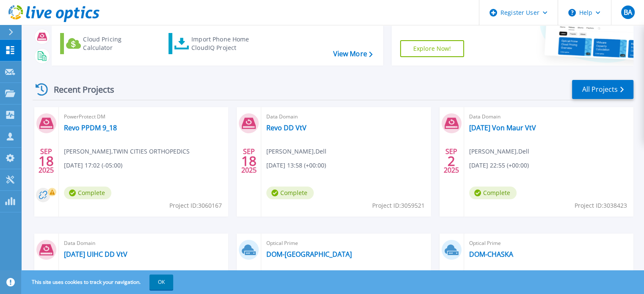  What do you see at coordinates (98, 282) in the screenshot?
I see `span: This site uses cookies to track your navigation.` at bounding box center [98, 282].